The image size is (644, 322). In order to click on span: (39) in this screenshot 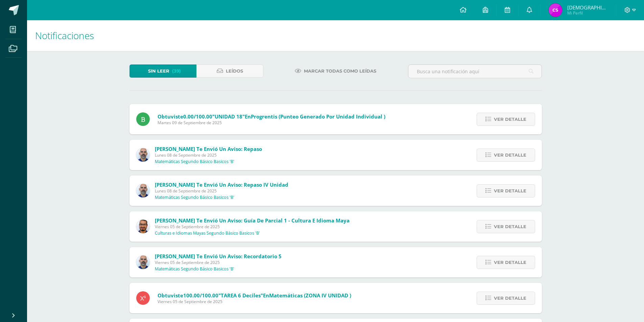, I will do `click(176, 71)`.